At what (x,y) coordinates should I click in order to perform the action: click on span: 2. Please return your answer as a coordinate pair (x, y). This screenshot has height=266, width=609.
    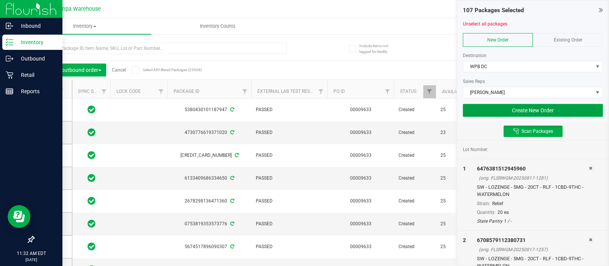
    Looking at the image, I should click on (464, 240).